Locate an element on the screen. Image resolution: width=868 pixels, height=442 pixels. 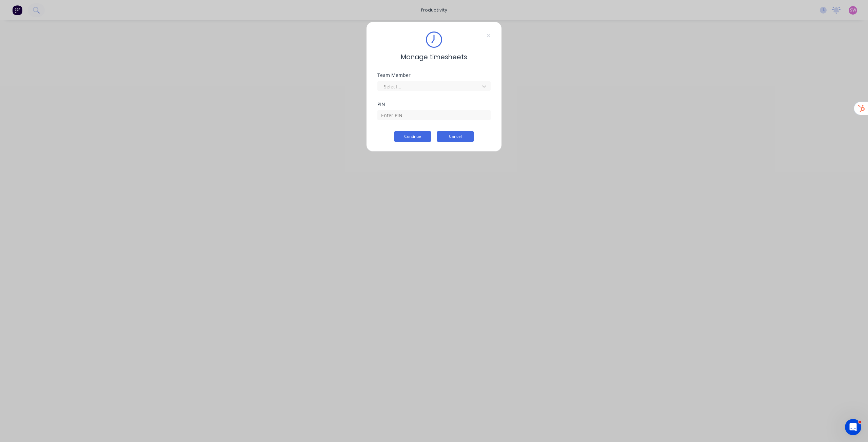
div: Team Member is located at coordinates (434, 75).